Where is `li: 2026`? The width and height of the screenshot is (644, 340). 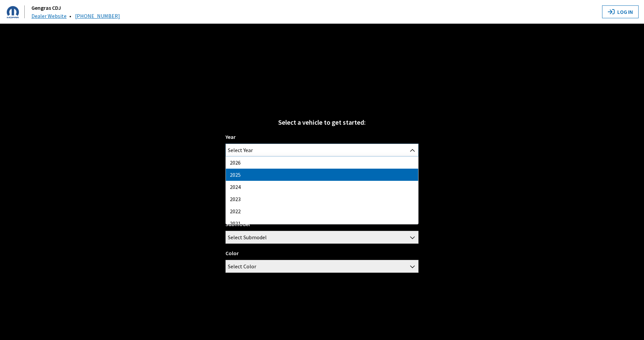
li: 2026 is located at coordinates (322, 163).